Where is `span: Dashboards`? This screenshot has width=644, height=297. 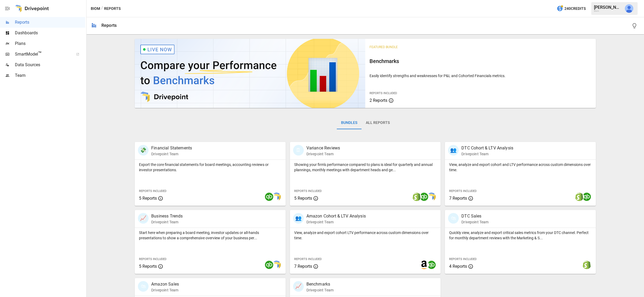
span: Dashboards is located at coordinates (50, 33).